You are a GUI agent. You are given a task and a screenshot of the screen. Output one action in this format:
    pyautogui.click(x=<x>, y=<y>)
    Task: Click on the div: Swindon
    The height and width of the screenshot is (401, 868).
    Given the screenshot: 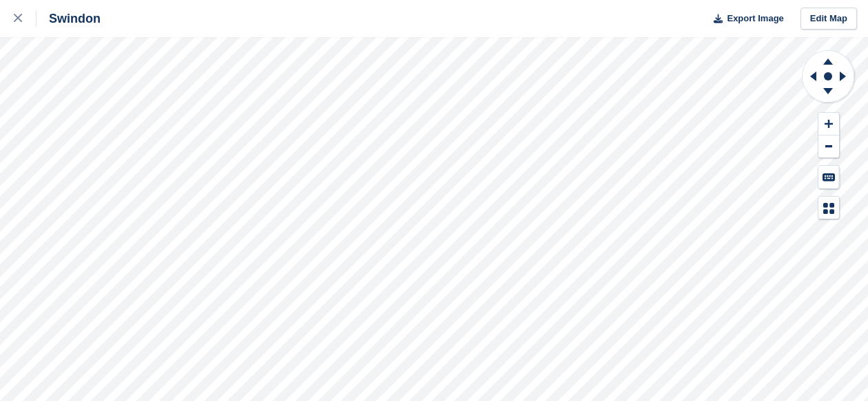 What is the action you would take?
    pyautogui.click(x=68, y=19)
    